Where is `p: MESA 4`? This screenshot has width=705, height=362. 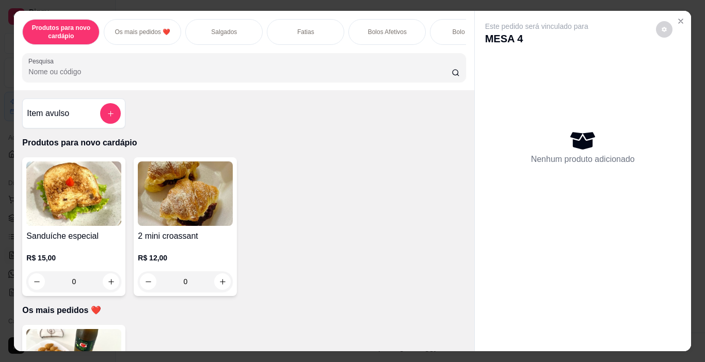 p: MESA 4 is located at coordinates (537, 39).